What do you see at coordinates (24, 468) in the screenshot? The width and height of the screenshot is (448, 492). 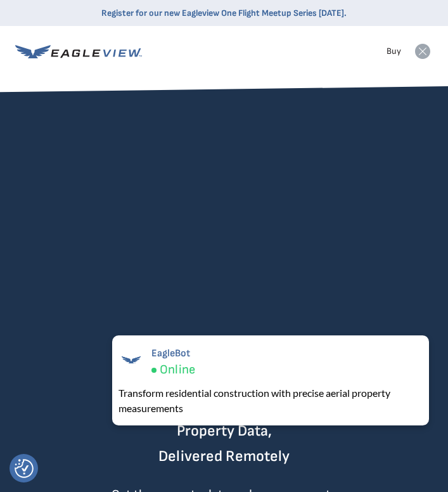 I see `img: Revisit consent button` at bounding box center [24, 468].